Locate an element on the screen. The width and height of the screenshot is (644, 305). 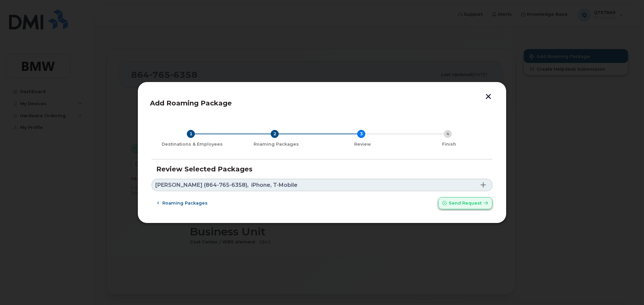
span: Roaming packages is located at coordinates (185, 203).